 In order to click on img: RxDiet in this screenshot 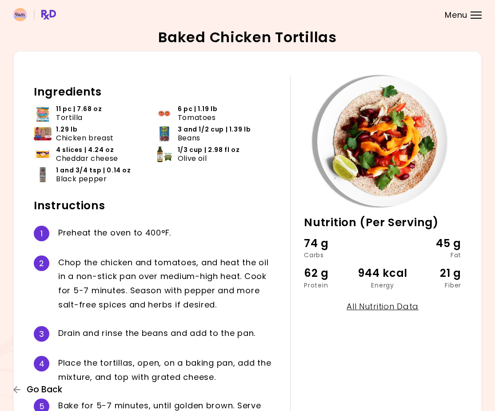, I will do `click(35, 15)`.